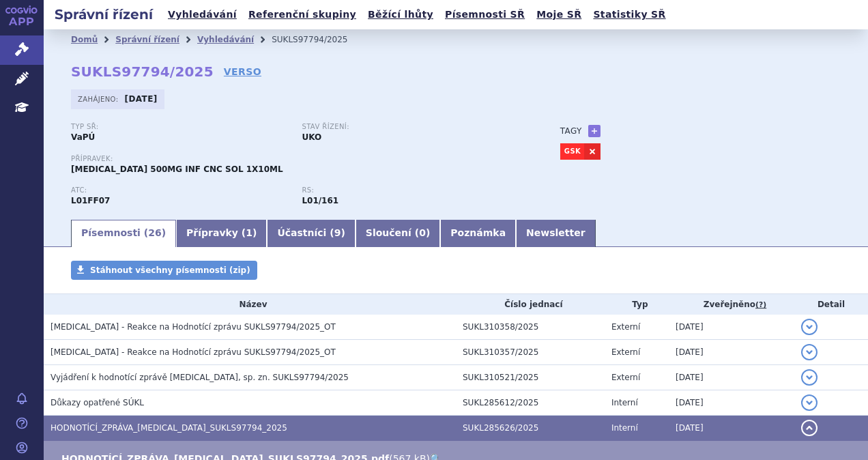 This screenshot has height=460, width=868. What do you see at coordinates (83, 138) in the screenshot?
I see `strong: VaPÚ` at bounding box center [83, 138].